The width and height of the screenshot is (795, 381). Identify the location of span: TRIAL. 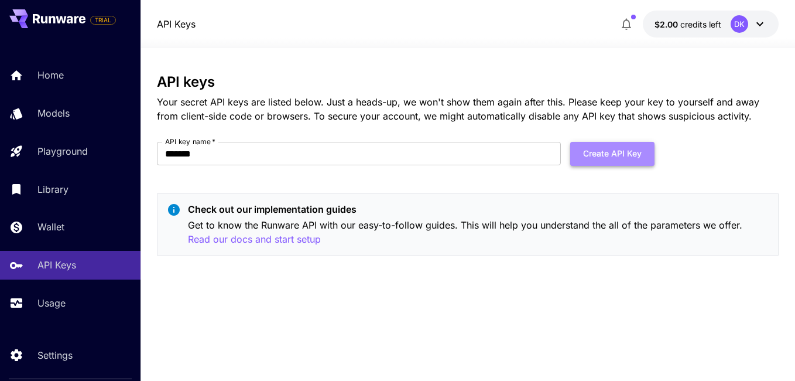
(103, 20).